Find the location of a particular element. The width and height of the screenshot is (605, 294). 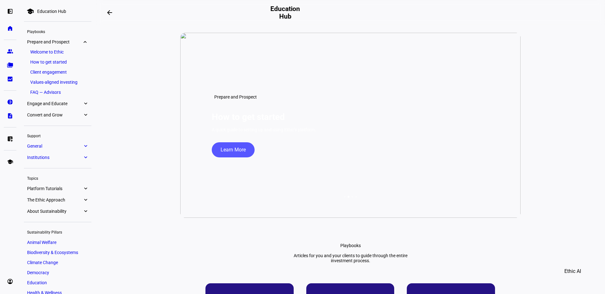

a: Generalexpand_more is located at coordinates (58, 146).